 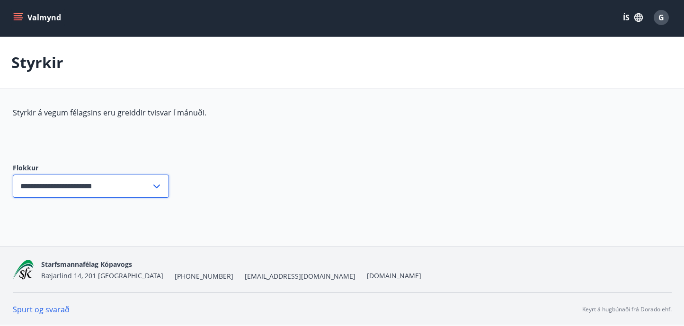 I want to click on button: G, so click(x=661, y=18).